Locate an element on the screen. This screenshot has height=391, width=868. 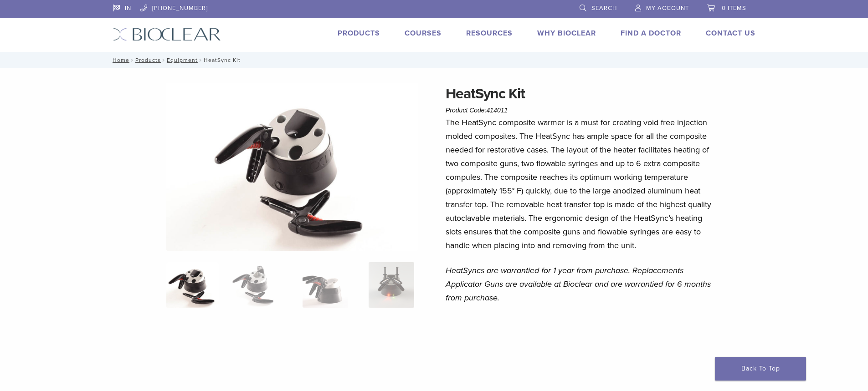
span: Search is located at coordinates (604, 8).